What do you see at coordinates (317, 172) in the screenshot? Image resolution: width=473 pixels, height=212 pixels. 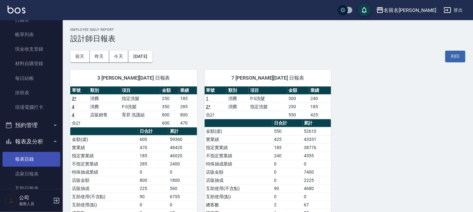 I see `td: 7400` at bounding box center [317, 172].